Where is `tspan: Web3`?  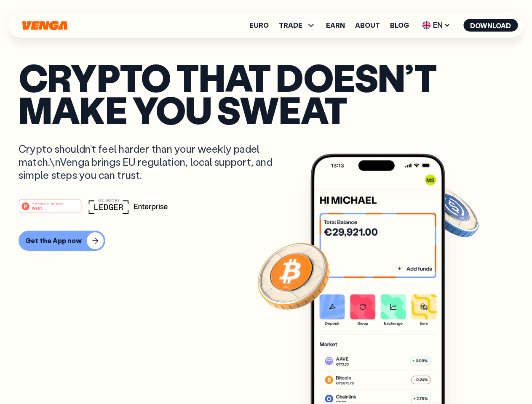
tspan: Web3 is located at coordinates (37, 207).